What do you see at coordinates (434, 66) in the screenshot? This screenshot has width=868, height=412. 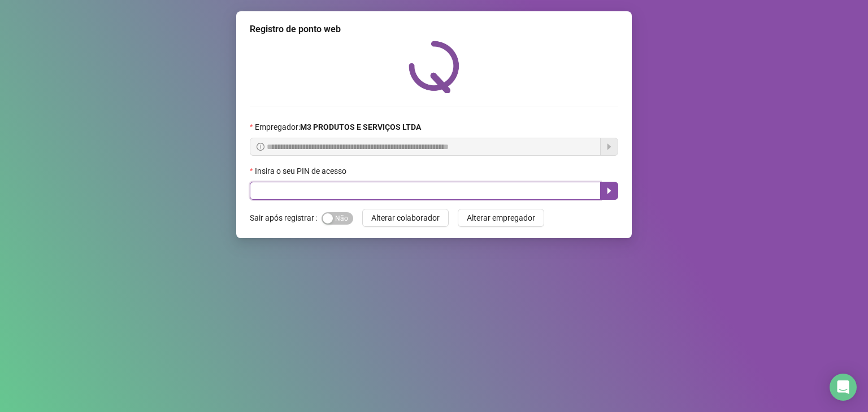 I see `img: QRPoint` at bounding box center [434, 66].